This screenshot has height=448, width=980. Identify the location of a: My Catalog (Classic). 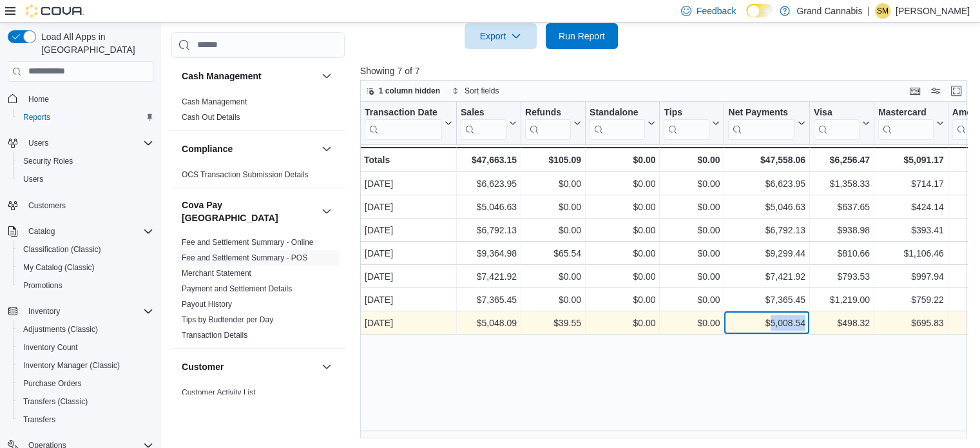
(58, 267).